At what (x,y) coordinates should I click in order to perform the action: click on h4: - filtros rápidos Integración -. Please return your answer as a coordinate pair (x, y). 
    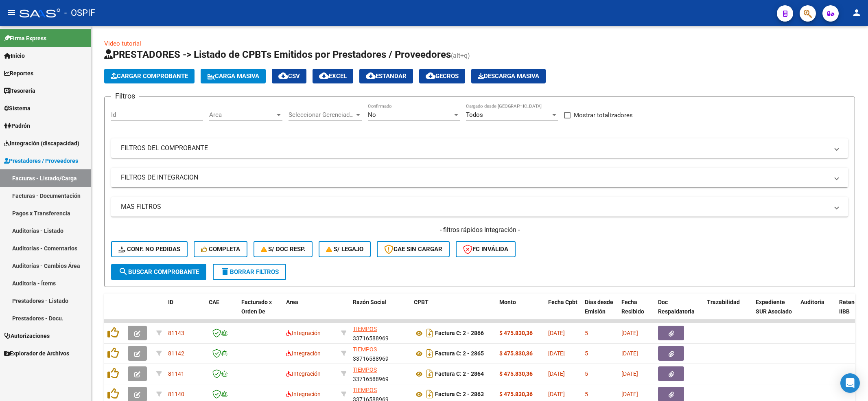
    Looking at the image, I should click on (479, 230).